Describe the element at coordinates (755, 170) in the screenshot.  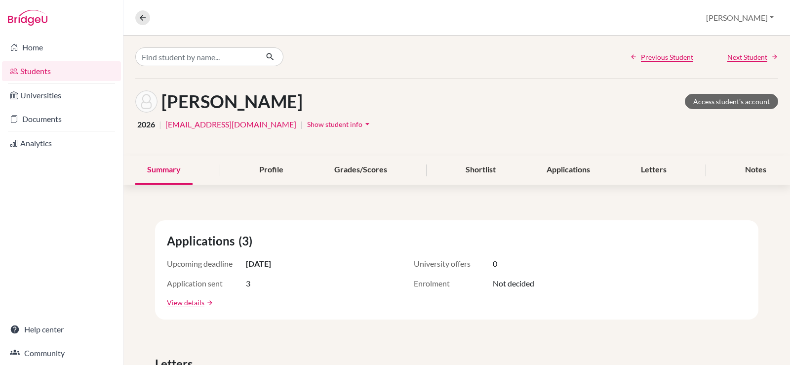
I see `div: Notes` at that location.